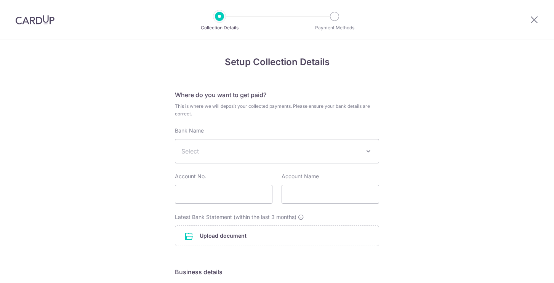 Image resolution: width=554 pixels, height=283 pixels. What do you see at coordinates (277, 272) in the screenshot?
I see `h5: Business details` at bounding box center [277, 272].